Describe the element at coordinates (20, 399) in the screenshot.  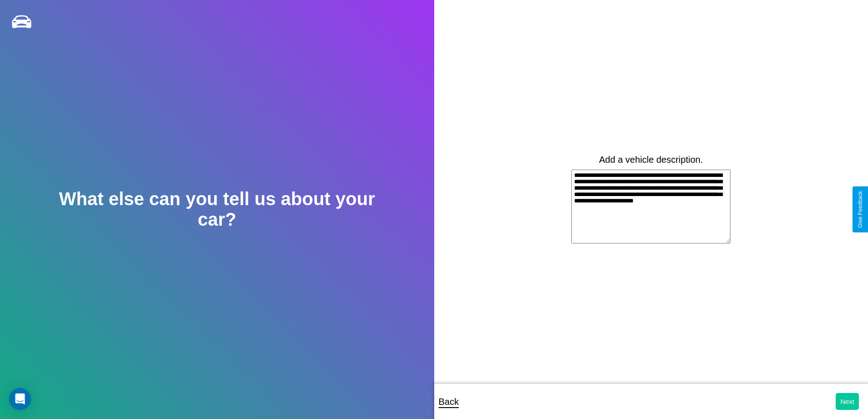
I see `div: Open Intercom Messenger` at that location.